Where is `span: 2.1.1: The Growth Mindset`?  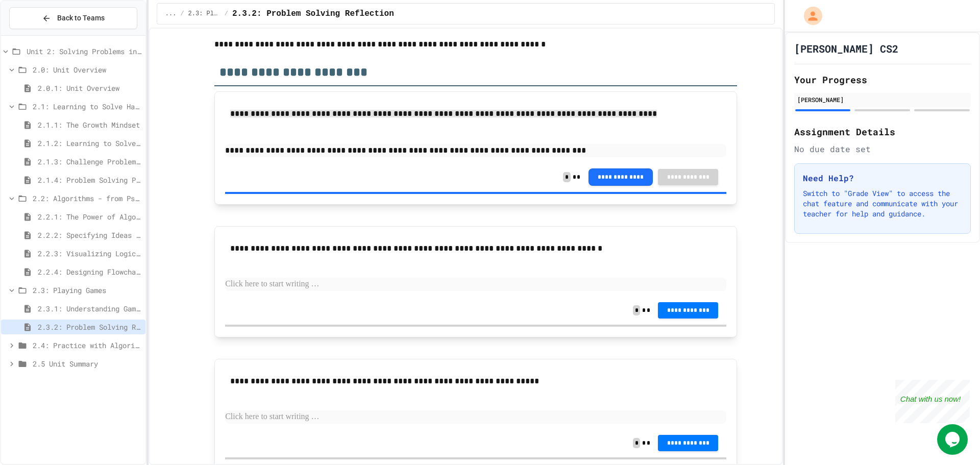
span: 2.1.1: The Growth Mindset is located at coordinates (89, 125).